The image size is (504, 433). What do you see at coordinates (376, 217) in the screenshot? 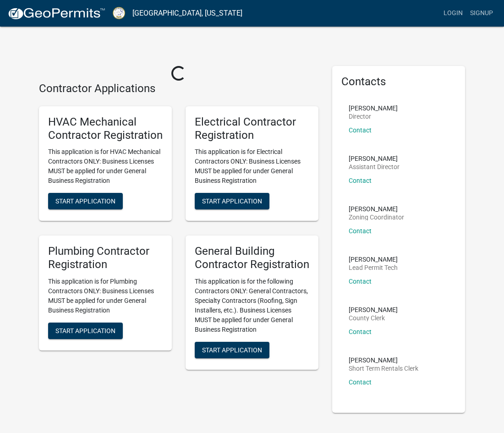
I see `p: Zoning Coordinator` at bounding box center [376, 217].